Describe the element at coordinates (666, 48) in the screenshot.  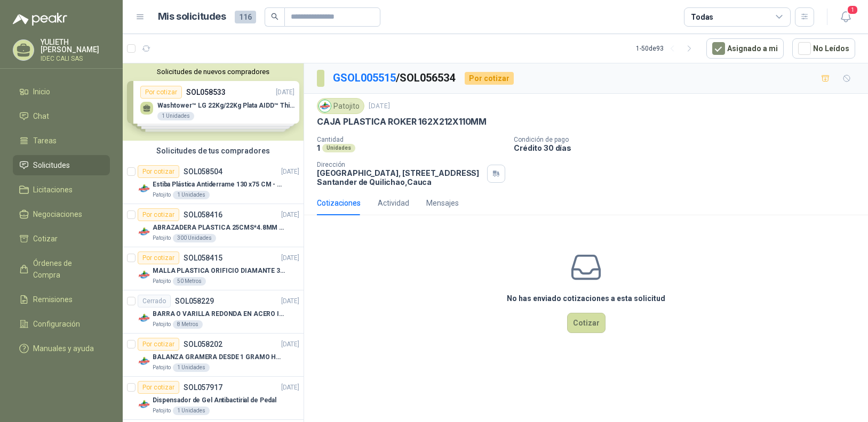
I see `div: 1 - 50 de 93` at that location.